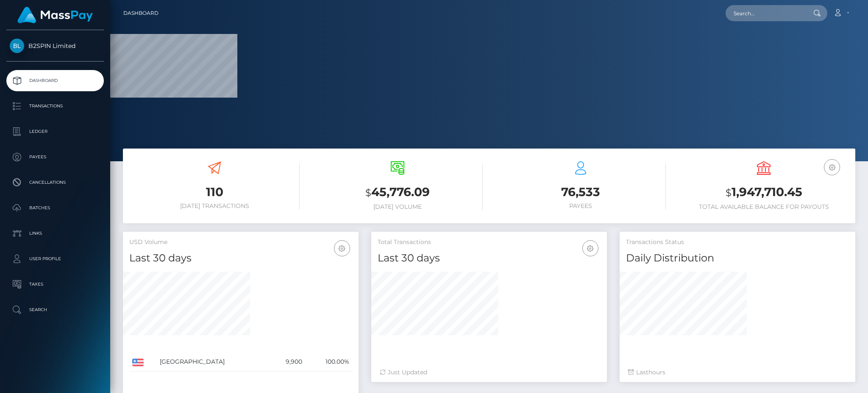  Describe the element at coordinates (55, 132) in the screenshot. I see `a: Ledger` at that location.